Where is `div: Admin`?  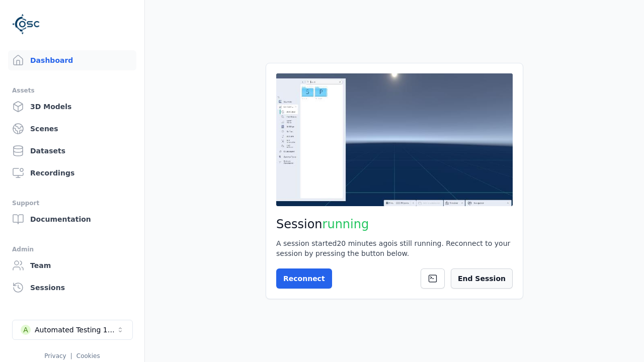
div: Admin is located at coordinates (72, 249).